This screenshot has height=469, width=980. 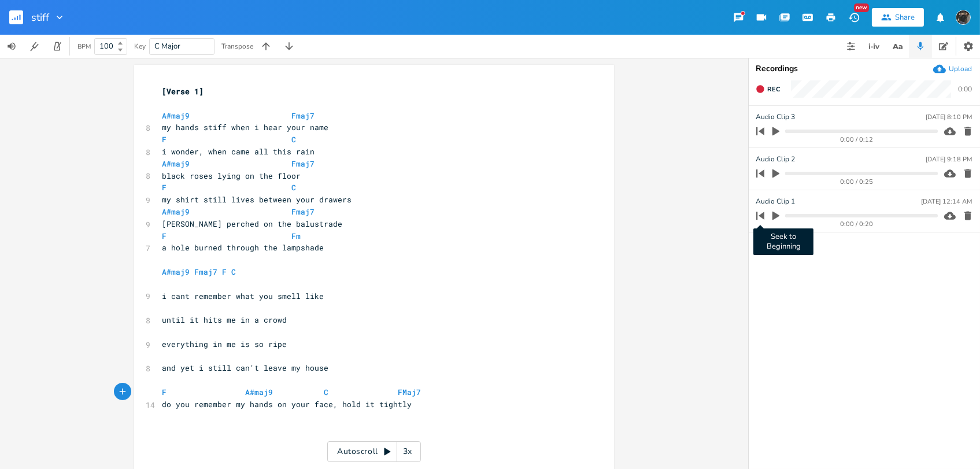 I want to click on span: [Verse 1], so click(x=183, y=91).